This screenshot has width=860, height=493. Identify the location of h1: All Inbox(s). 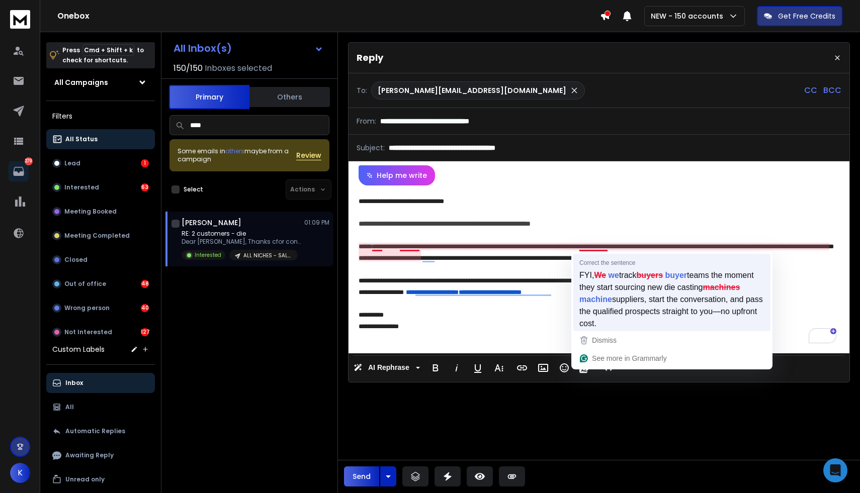
(203, 48).